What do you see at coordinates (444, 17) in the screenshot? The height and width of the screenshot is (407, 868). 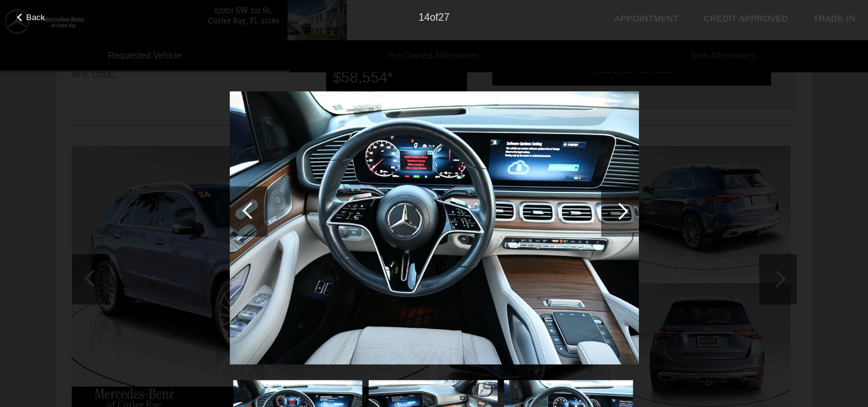 I see `span: 27` at bounding box center [444, 17].